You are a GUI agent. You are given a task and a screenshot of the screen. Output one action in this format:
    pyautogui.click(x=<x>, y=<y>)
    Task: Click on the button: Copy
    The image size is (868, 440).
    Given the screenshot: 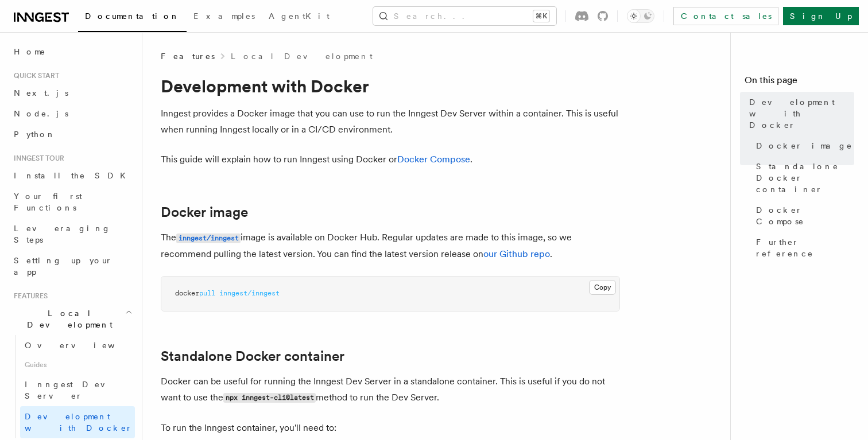 What is the action you would take?
    pyautogui.click(x=602, y=288)
    